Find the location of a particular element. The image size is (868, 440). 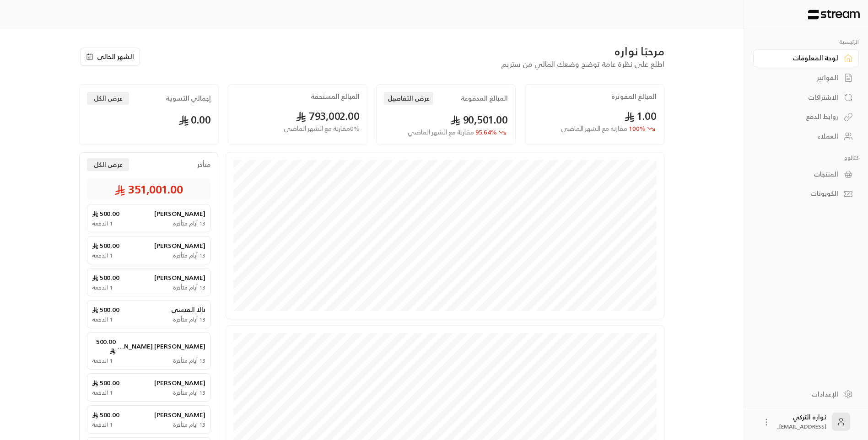

button: الشهر الحالي is located at coordinates (110, 57).